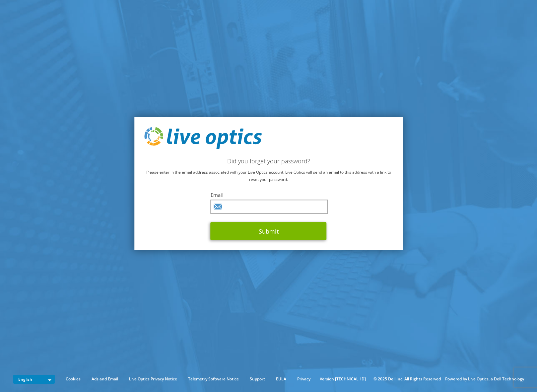 The width and height of the screenshot is (537, 392). Describe the element at coordinates (407, 379) in the screenshot. I see `li: © 2025 Dell Inc. All Rights Reserved` at that location.